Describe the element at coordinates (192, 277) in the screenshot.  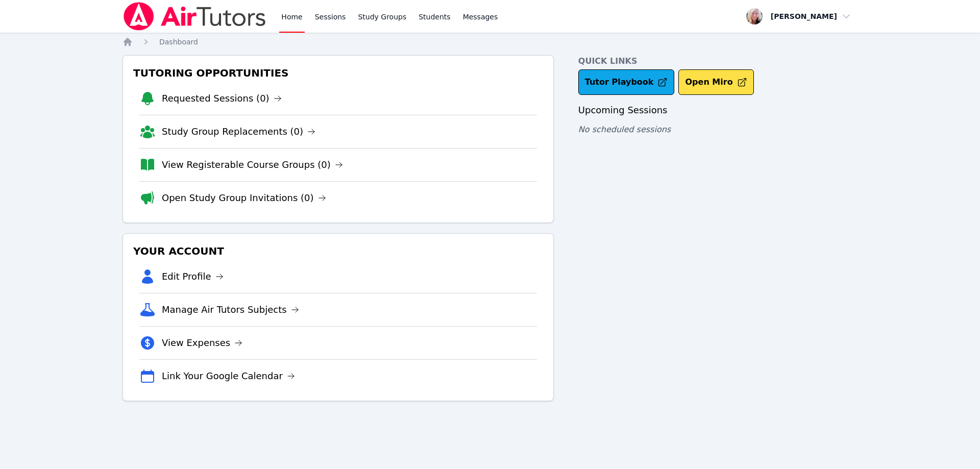
I see `a: Edit Profile` at that location.